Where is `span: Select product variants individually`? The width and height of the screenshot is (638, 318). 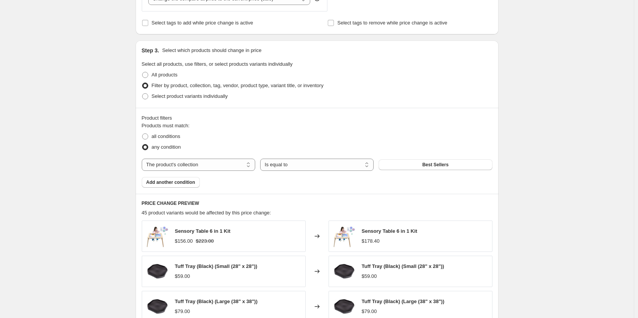 span: Select product variants individually is located at coordinates (190, 96).